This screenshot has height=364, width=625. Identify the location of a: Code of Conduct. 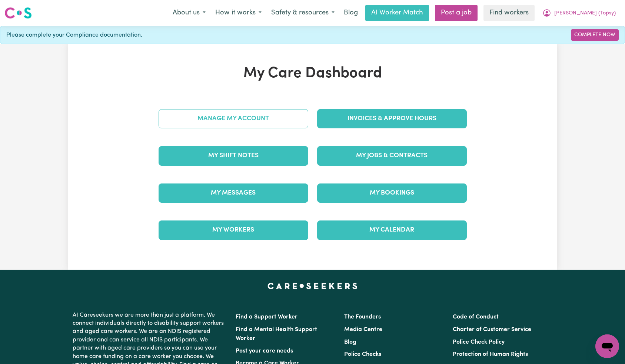
(475, 317).